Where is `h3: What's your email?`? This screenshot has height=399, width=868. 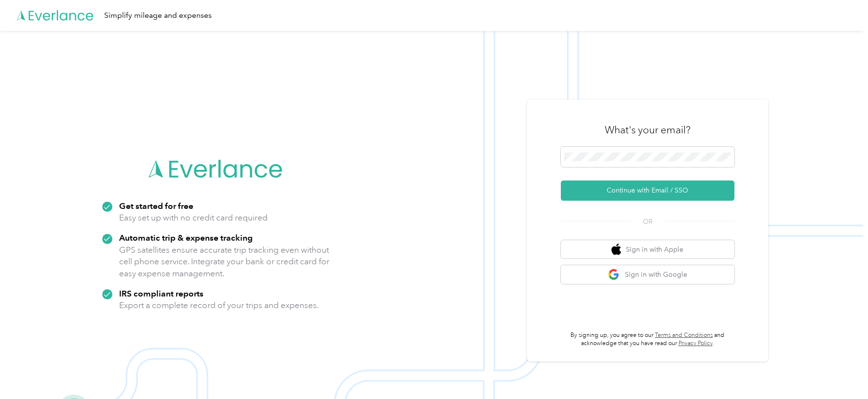 h3: What's your email? is located at coordinates (647, 130).